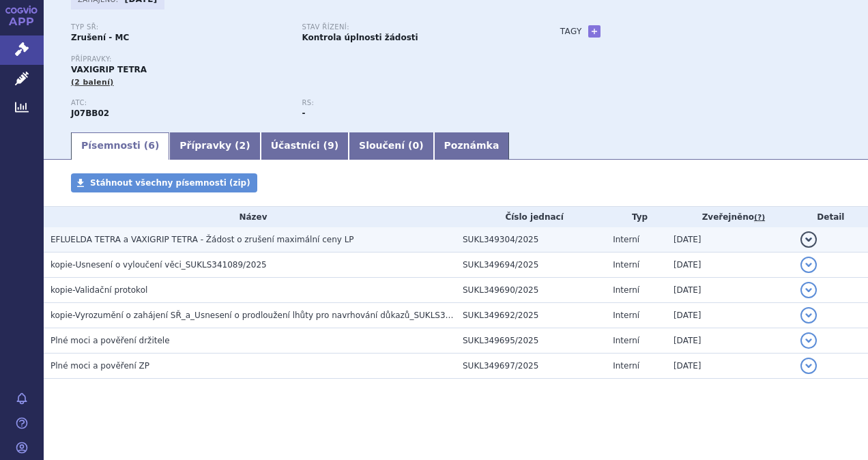 Image resolution: width=868 pixels, height=460 pixels. Describe the element at coordinates (151, 146) in the screenshot. I see `span: 6` at that location.